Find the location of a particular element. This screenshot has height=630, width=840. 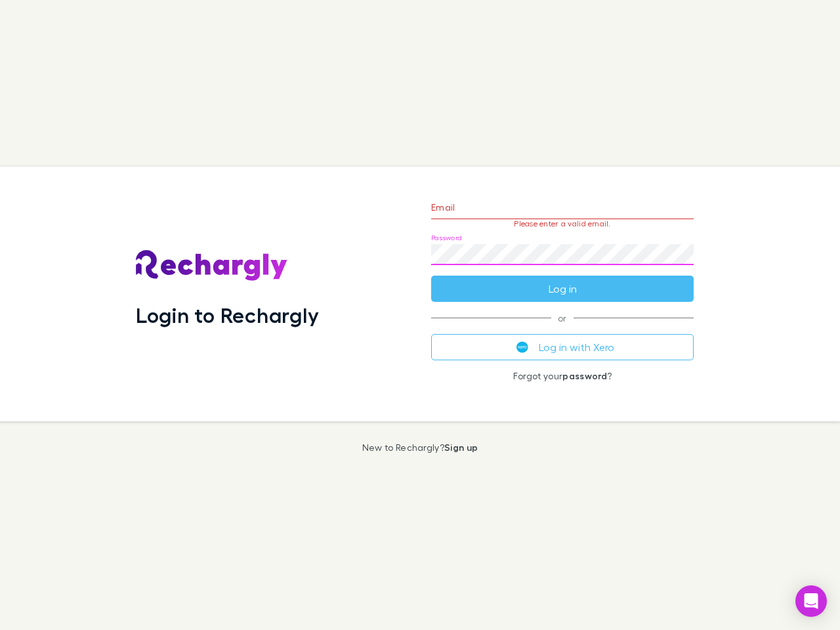

p: Forgot your ? is located at coordinates (562, 376).